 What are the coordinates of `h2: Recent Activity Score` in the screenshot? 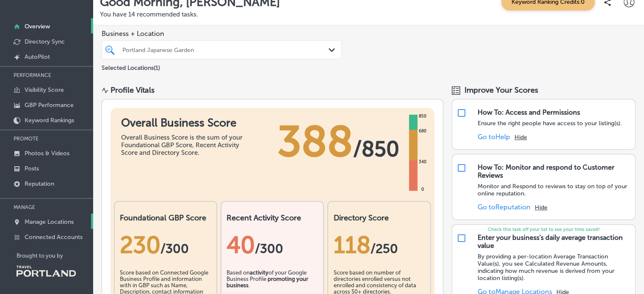 It's located at (272, 218).